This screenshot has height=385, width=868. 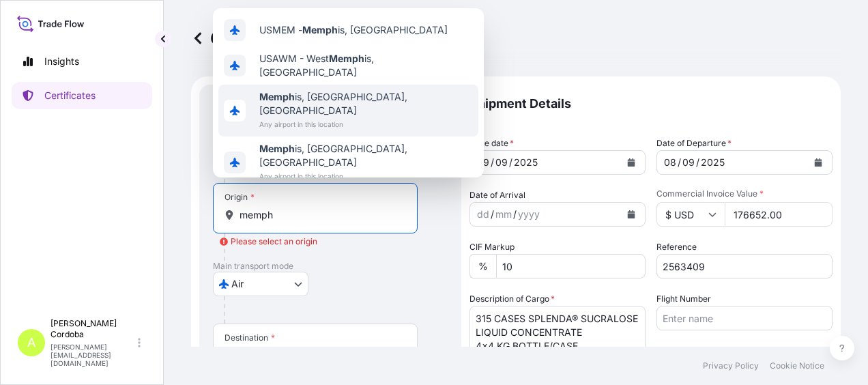 I want to click on span: Commercial Invoice Value, so click(x=745, y=193).